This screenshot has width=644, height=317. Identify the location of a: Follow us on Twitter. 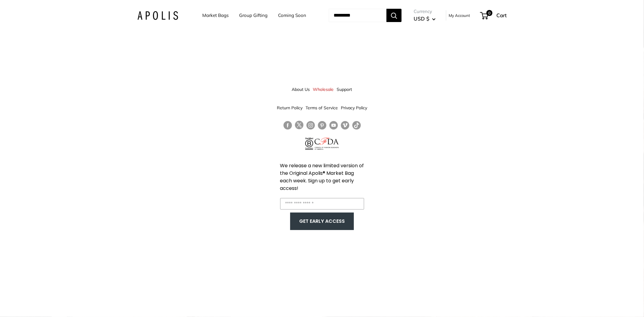
(299, 126).